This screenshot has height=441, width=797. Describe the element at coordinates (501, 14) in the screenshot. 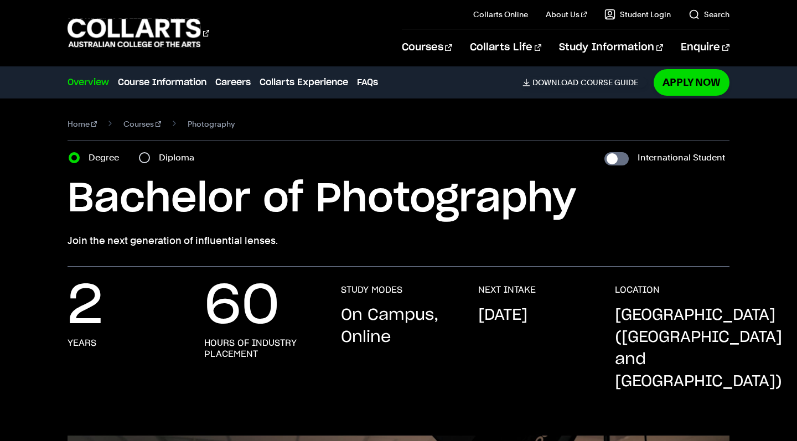

I see `a: Collarts Online` at that location.